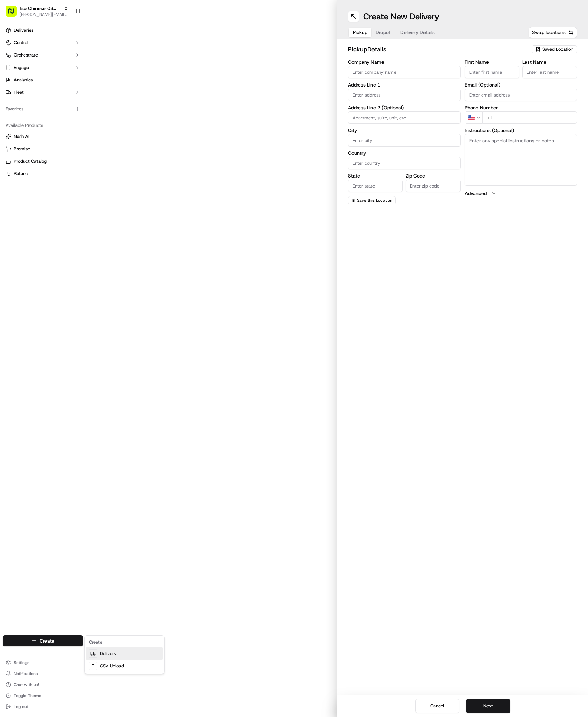 Image resolution: width=588 pixels, height=717 pixels. Describe the element at coordinates (30, 158) in the screenshot. I see `a: 📗Knowledge Base` at that location.